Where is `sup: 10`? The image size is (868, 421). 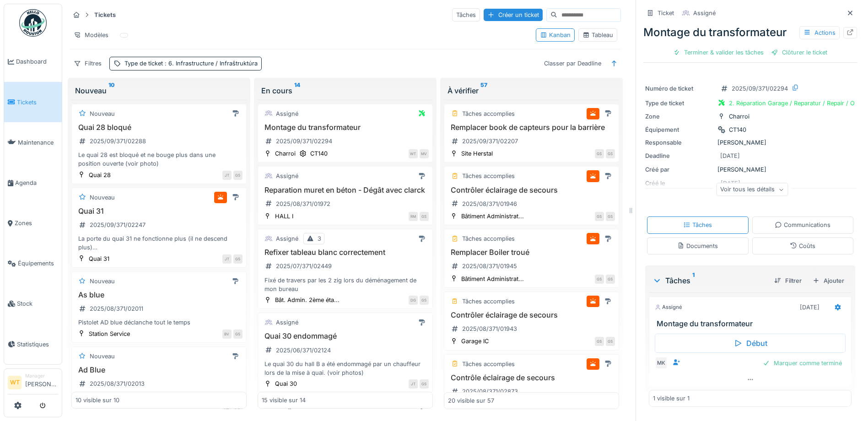
sup: 10 is located at coordinates (111, 91).